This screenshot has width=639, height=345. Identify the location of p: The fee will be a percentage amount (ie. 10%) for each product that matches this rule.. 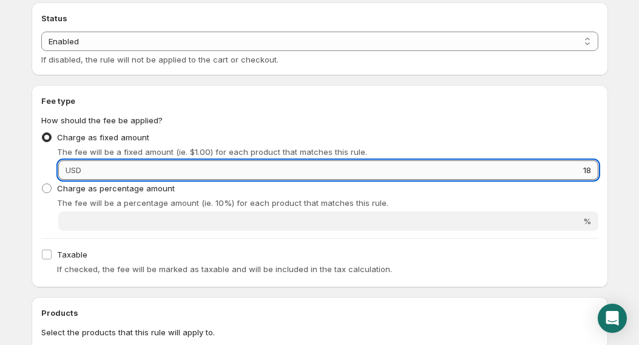
(328, 203).